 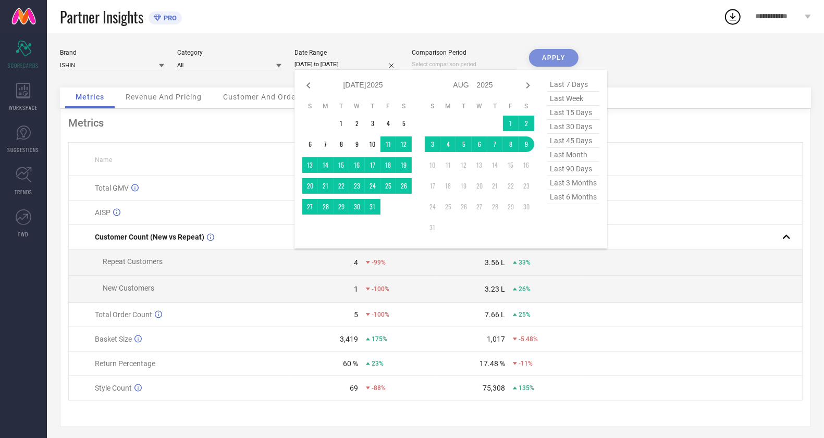 What do you see at coordinates (526, 124) in the screenshot?
I see `td: Sat Aug 02 2025` at bounding box center [526, 124].